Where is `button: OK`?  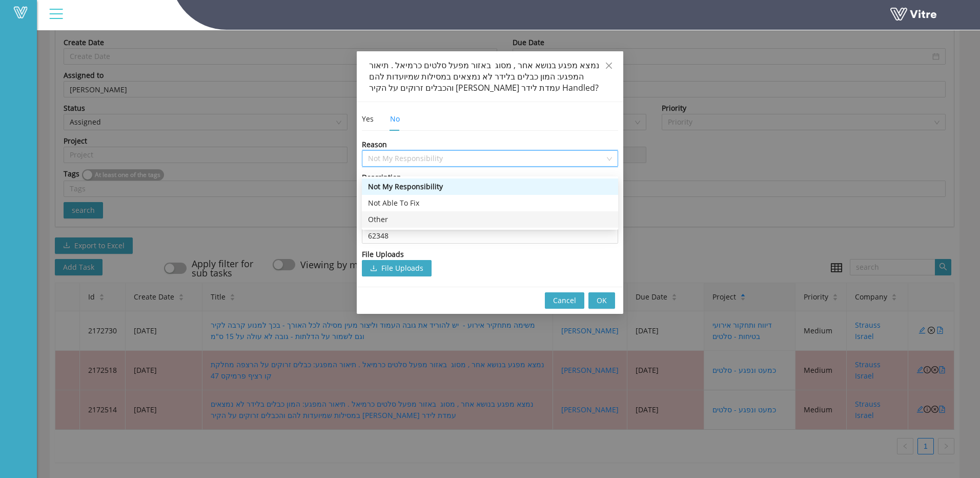
button: OK is located at coordinates (602, 300).